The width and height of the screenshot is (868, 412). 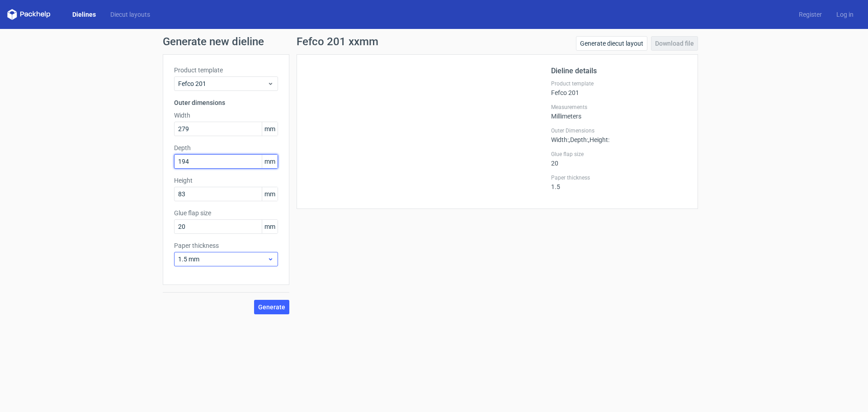 I want to click on h1: Fefco 201 xxmm, so click(x=337, y=42).